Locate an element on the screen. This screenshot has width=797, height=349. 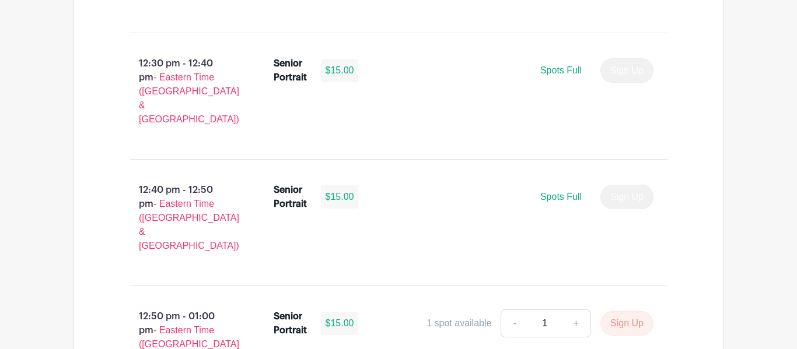
p: 12:30 pm - 12:40 pm is located at coordinates (183, 92).